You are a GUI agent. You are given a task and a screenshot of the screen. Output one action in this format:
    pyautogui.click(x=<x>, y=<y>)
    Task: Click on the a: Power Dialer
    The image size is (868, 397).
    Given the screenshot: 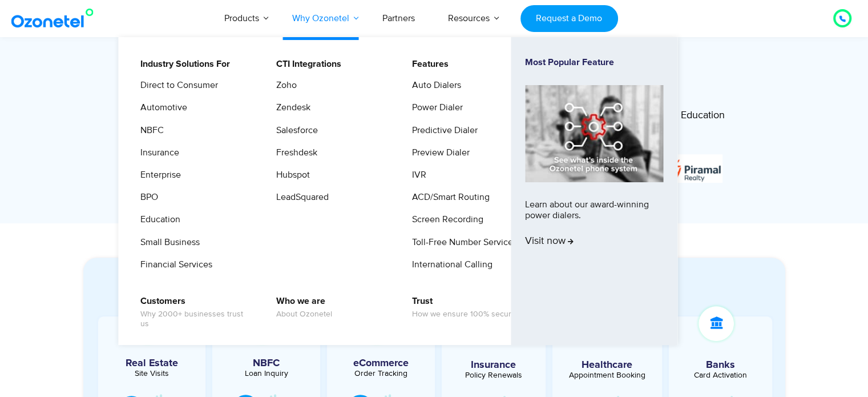 What is the action you would take?
    pyautogui.click(x=434, y=107)
    